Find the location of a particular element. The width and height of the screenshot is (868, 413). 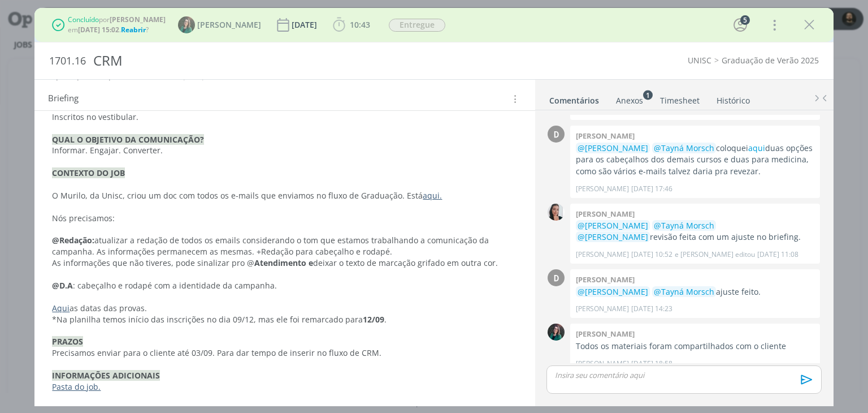

span: Concluído is located at coordinates (83, 19).